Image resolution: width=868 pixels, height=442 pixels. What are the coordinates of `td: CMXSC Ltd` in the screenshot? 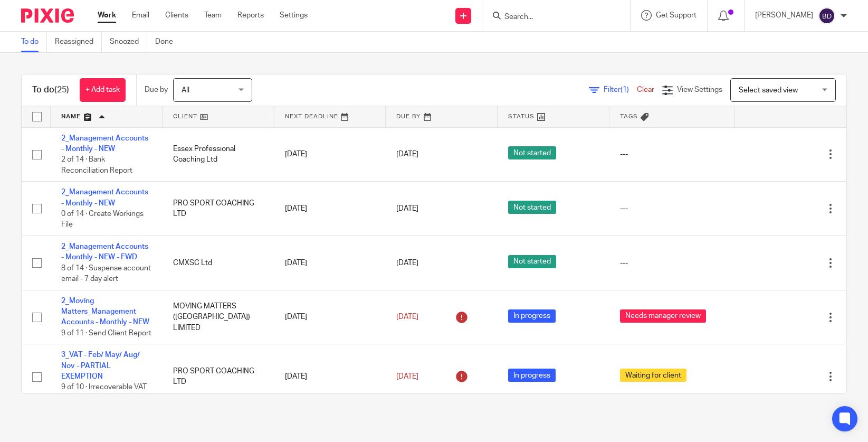 It's located at (219, 263).